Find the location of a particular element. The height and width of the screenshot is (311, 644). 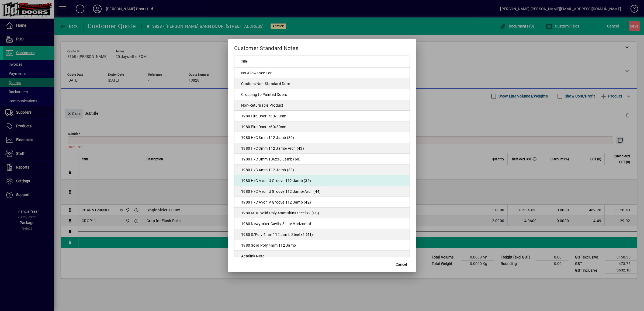

h2: Customer Standard Notes is located at coordinates (322, 47).